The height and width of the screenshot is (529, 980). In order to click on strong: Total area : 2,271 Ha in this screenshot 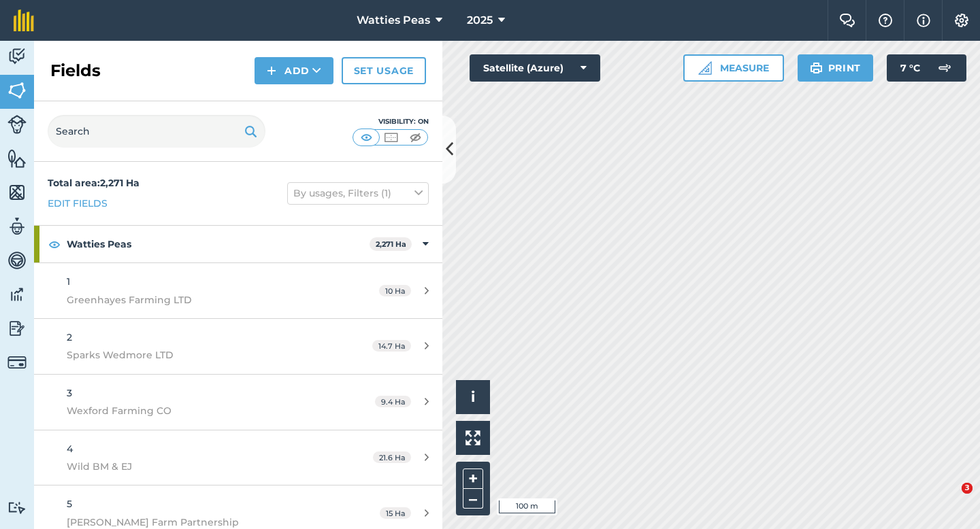, I will do `click(93, 183)`.